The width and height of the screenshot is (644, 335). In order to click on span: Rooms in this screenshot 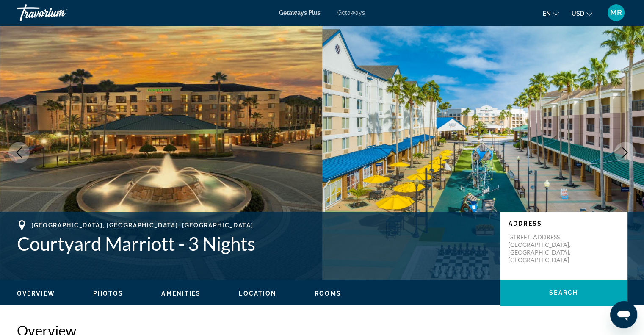, I will do `click(328, 294)`.